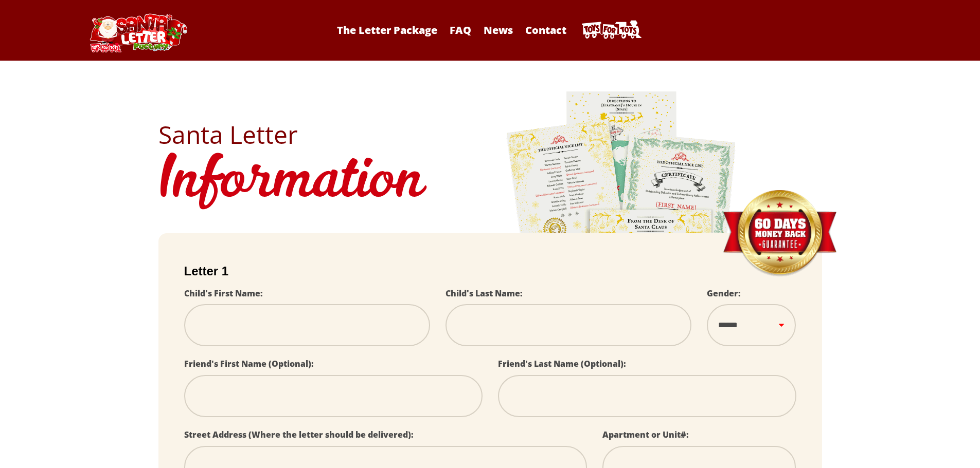  Describe the element at coordinates (561, 364) in the screenshot. I see `label: Friend's Last Name (Optional):` at that location.